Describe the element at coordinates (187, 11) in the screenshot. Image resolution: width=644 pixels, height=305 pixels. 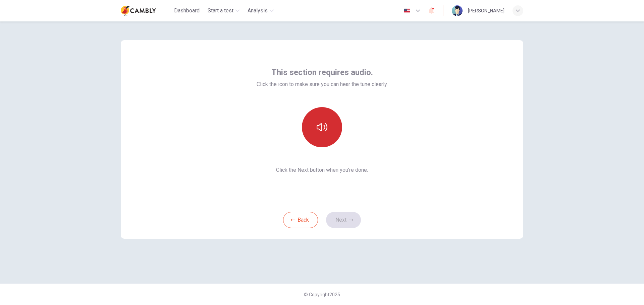
I see `a: Dashboard` at that location.